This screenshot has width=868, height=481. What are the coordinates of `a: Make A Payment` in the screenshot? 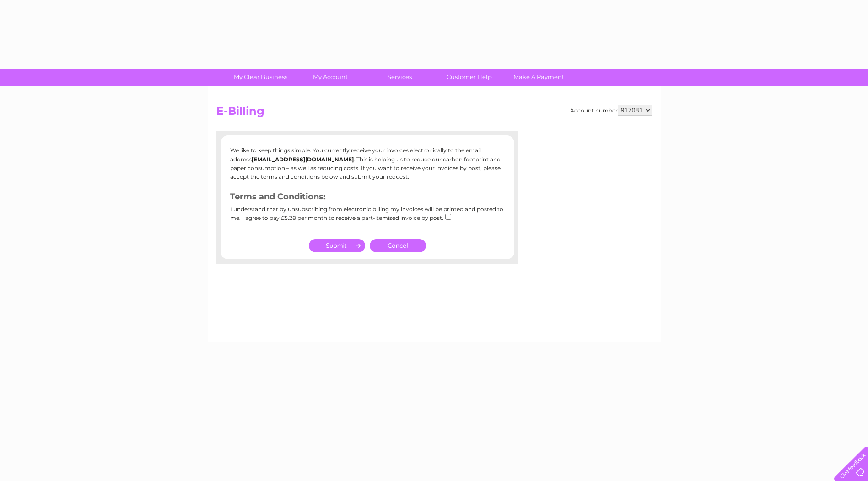 It's located at (538, 77).